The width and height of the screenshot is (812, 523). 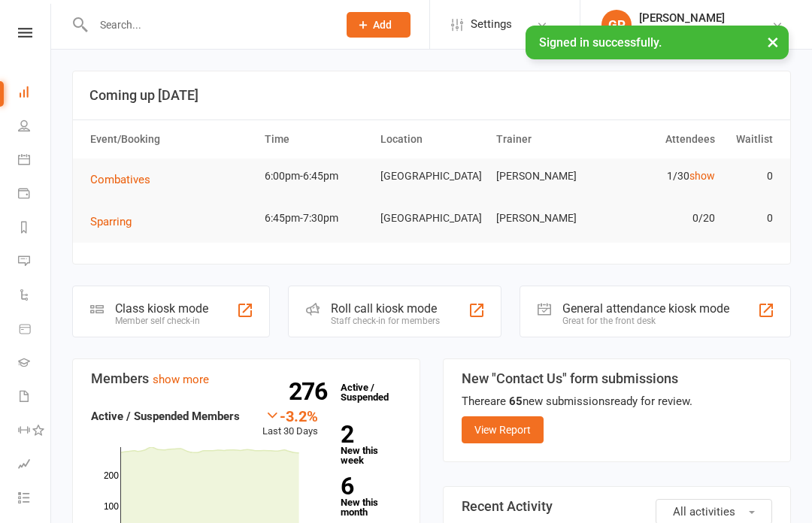 I want to click on div: Great for the front desk, so click(x=646, y=321).